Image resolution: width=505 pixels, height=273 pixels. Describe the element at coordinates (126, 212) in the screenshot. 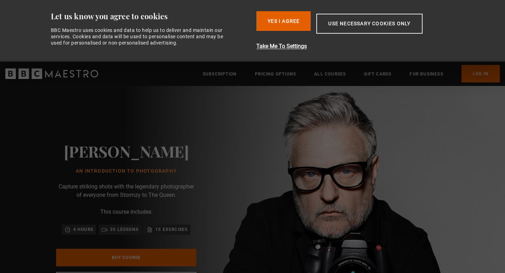

I see `p: This course includes:` at that location.